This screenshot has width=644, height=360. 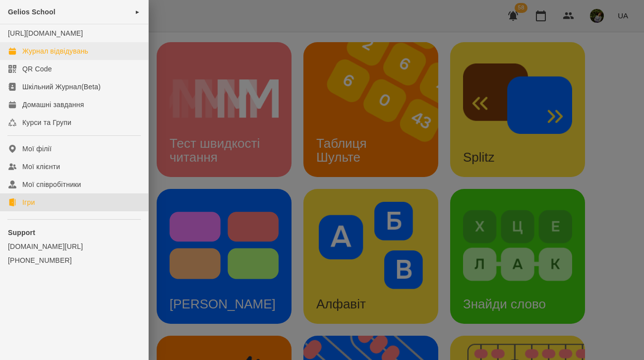 What do you see at coordinates (52, 184) in the screenshot?
I see `div: Мої співробітники` at bounding box center [52, 184].